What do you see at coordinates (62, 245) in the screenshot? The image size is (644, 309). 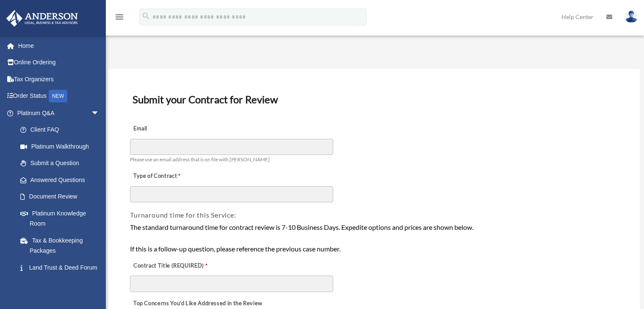 I see `a: Tax & Bookkeeping Packages` at bounding box center [62, 245].